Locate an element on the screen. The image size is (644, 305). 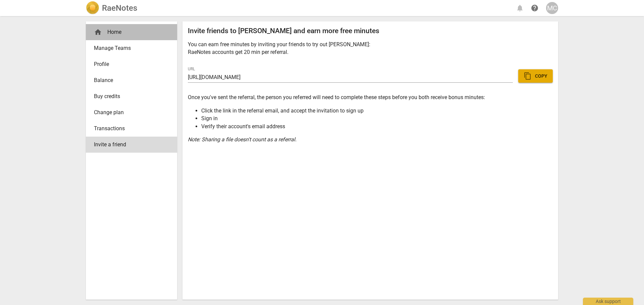
span: content_copy is located at coordinates (528, 76).